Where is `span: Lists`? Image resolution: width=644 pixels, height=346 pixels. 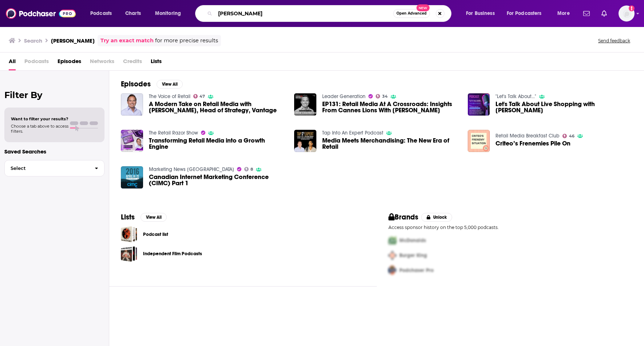 span: Lists is located at coordinates (156, 63).